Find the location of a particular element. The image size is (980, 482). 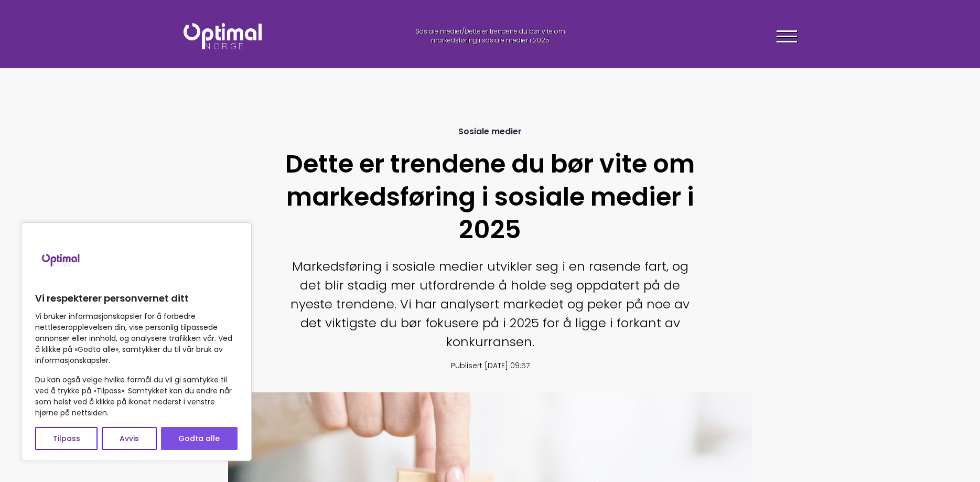

p: Vi bruker informasjonskapsler for å forbedre nettleseropplevelsen din, vise personlig tilpassede ... is located at coordinates (137, 338).